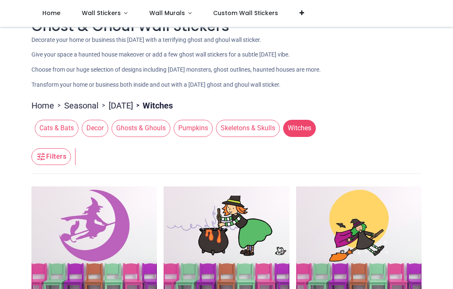  What do you see at coordinates (139, 128) in the screenshot?
I see `button: Ghosts & Ghouls` at bounding box center [139, 128].